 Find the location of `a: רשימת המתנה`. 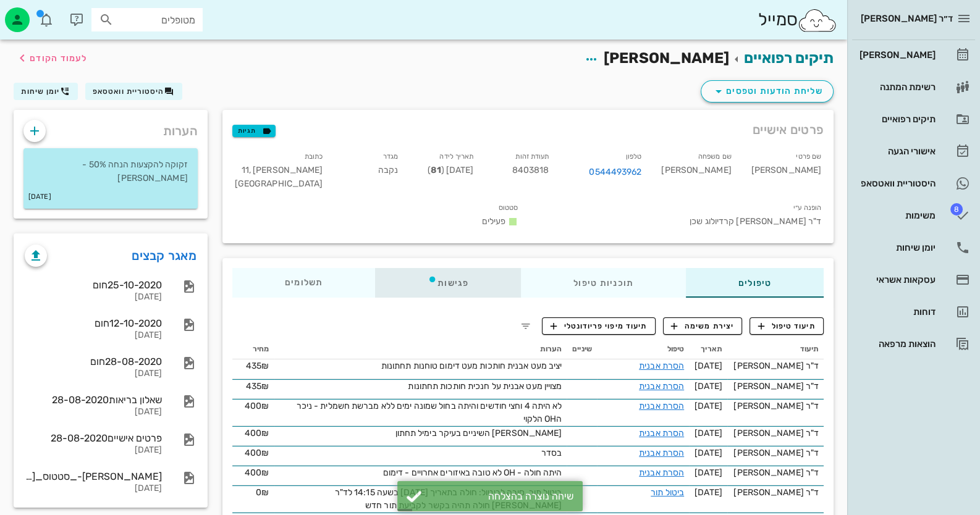

a: רשימת המתנה is located at coordinates (913, 87).